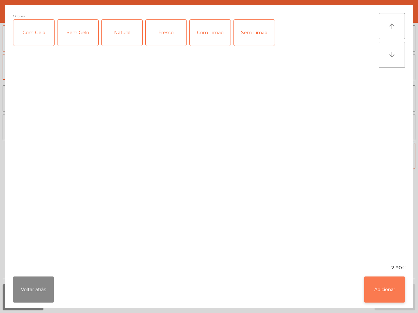 The image size is (418, 313). Describe the element at coordinates (166, 33) in the screenshot. I see `div: Fresco` at that location.